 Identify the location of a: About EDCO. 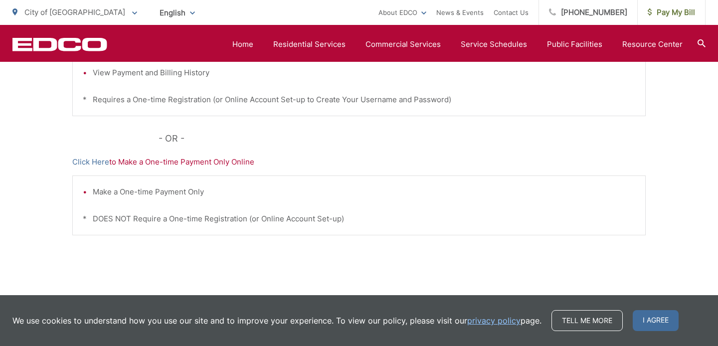
(403, 12).